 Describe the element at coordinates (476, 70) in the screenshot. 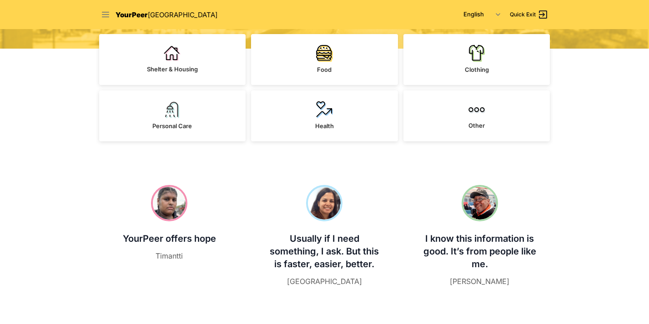

I see `span: Clothing` at that location.